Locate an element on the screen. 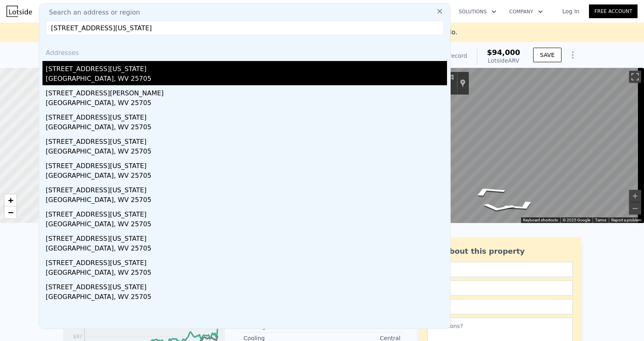 The width and height of the screenshot is (644, 341). span: © 2025 Google is located at coordinates (577, 220).